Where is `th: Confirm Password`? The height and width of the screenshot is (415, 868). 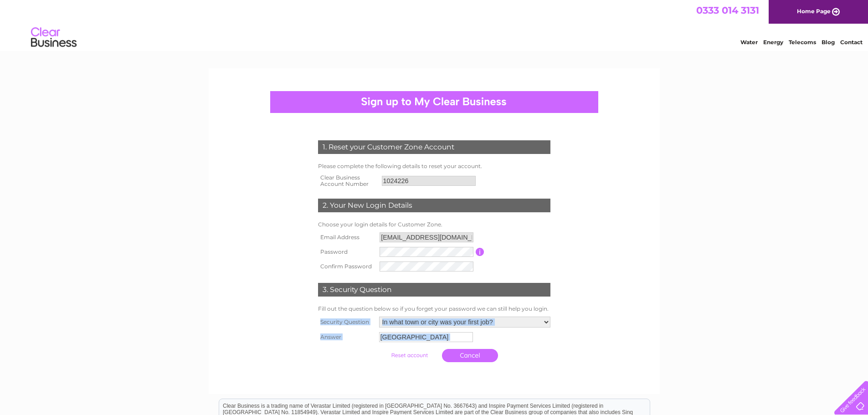 th: Confirm Password is located at coordinates (347, 266).